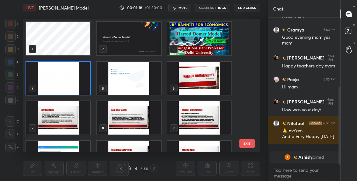  I want to click on p: G, so click(354, 43).